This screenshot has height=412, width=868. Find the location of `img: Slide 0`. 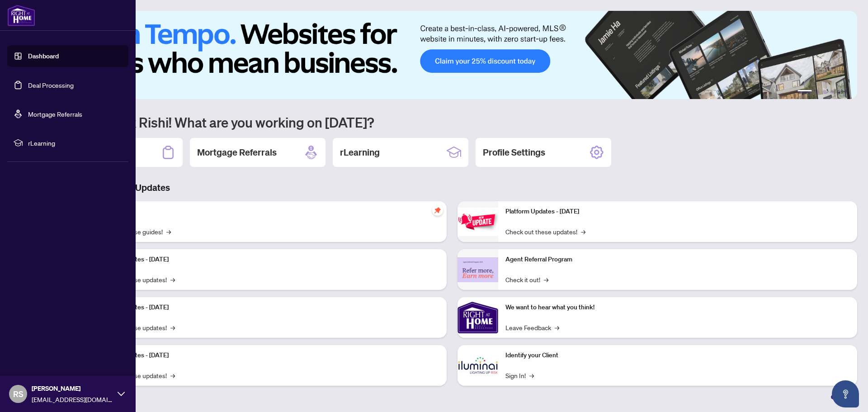

img: Slide 0 is located at coordinates (452, 55).